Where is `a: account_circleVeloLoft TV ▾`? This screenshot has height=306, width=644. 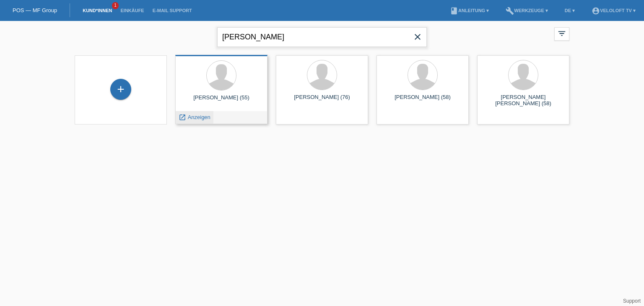
a: account_circleVeloLoft TV ▾ is located at coordinates (613, 10).